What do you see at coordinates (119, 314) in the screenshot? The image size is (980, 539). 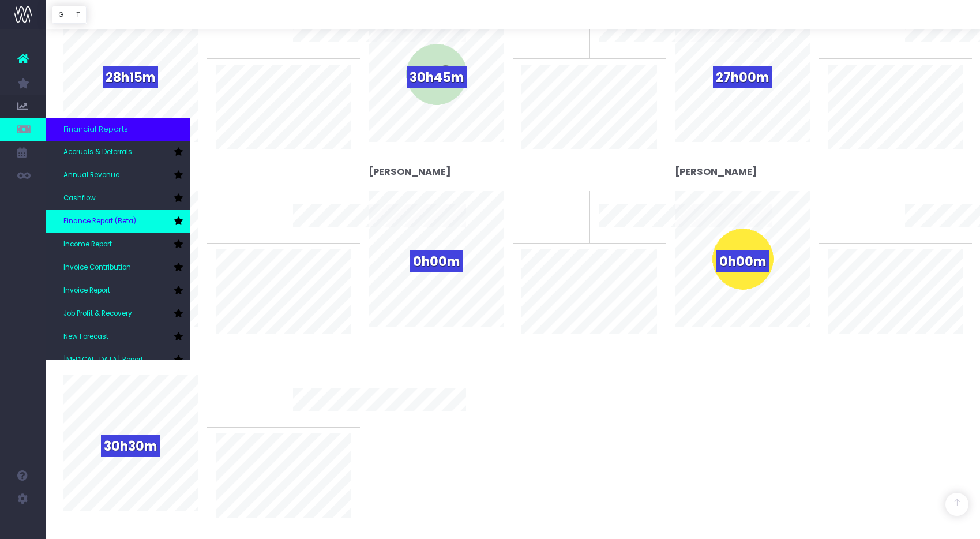 I see `a: Job Profit & Recovery` at bounding box center [119, 314].